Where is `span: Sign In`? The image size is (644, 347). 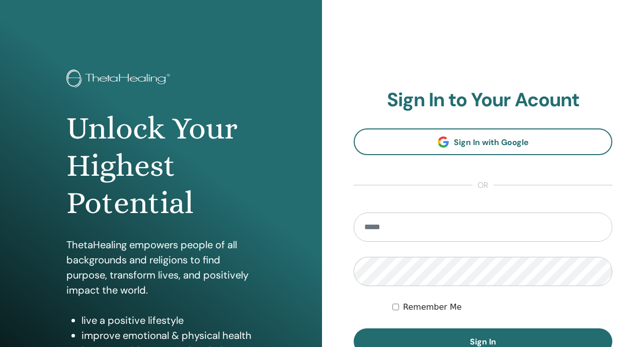 span: Sign In is located at coordinates (483, 342).